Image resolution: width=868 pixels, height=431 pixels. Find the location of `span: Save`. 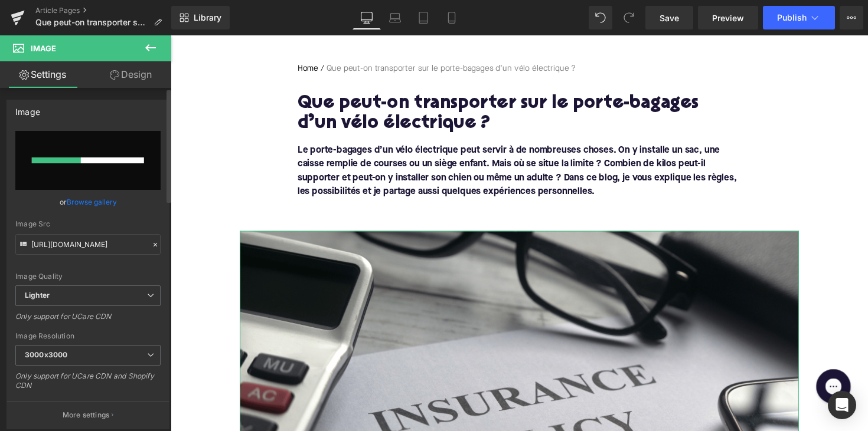

span: Save is located at coordinates (669, 18).